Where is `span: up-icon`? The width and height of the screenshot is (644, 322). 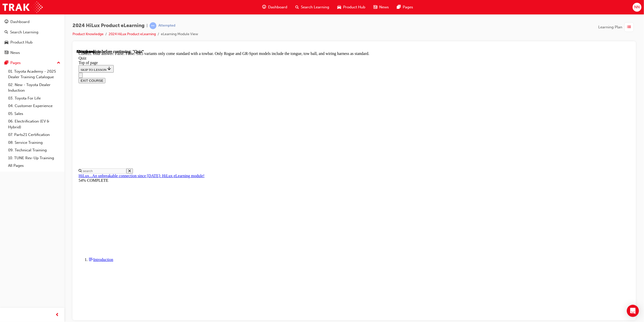 span: up-icon is located at coordinates (59, 63).